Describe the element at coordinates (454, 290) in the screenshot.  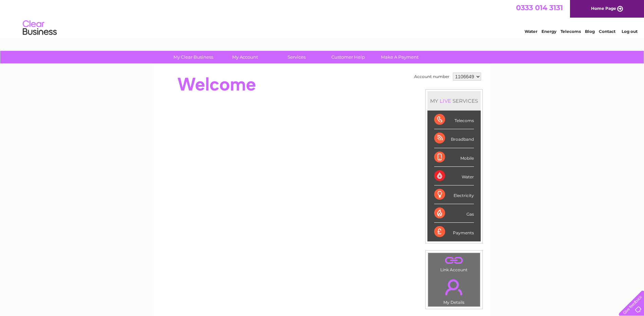
I see `td: My Details` at that location.